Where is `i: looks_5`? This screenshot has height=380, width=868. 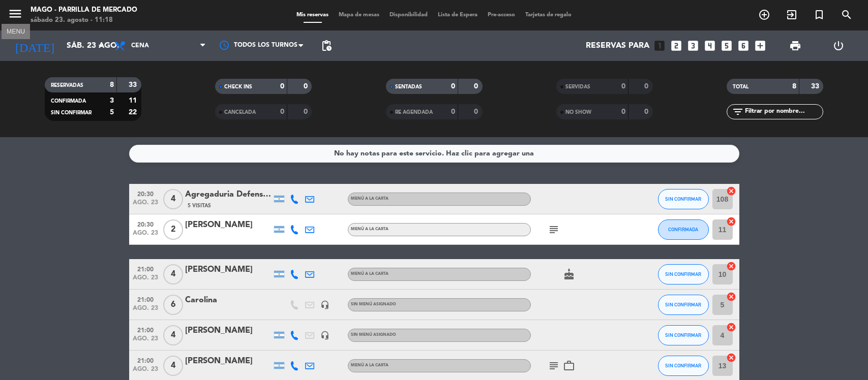
i: looks_5 is located at coordinates (726, 46).